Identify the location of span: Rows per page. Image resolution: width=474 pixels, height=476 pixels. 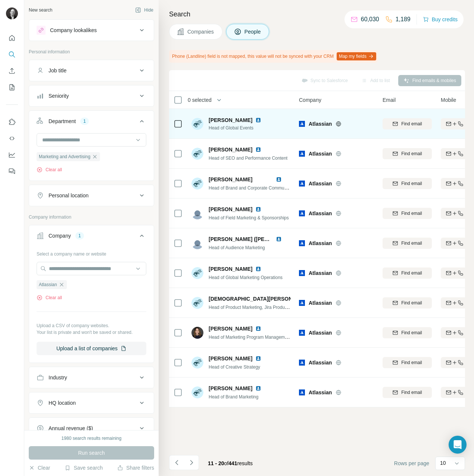
(412, 463).